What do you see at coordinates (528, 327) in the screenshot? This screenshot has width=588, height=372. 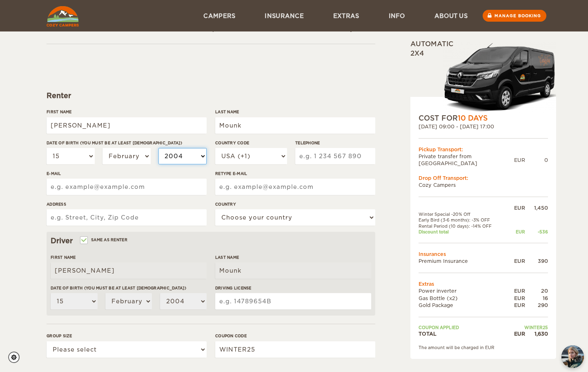 I see `td: WINTER25` at bounding box center [528, 327].